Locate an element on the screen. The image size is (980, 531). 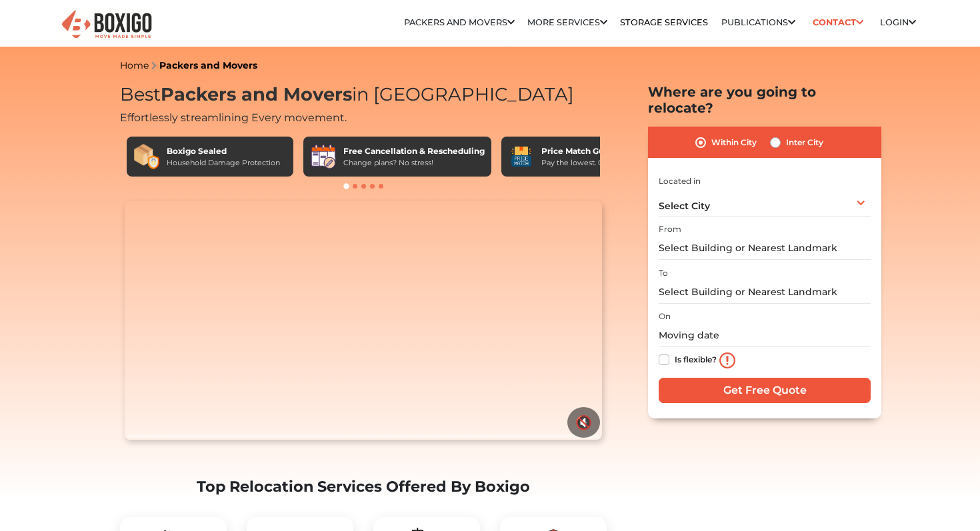
input: Get Free Quote is located at coordinates (764, 391).